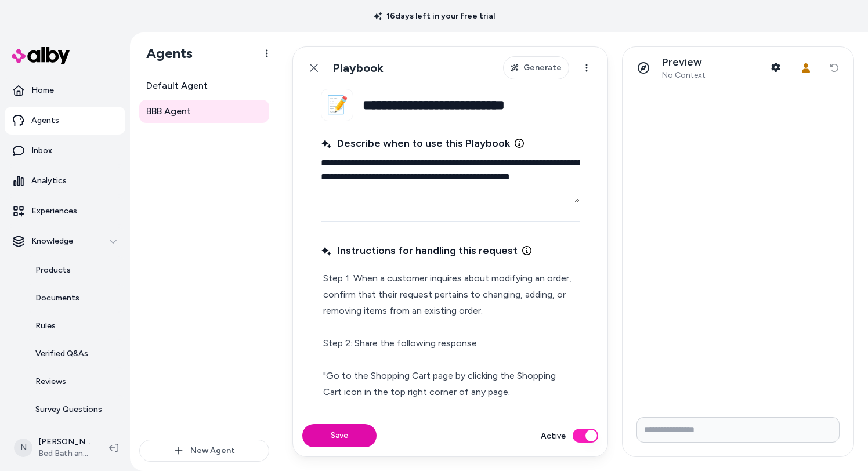 Image resolution: width=868 pixels, height=471 pixels. I want to click on button: Knowledge, so click(65, 241).